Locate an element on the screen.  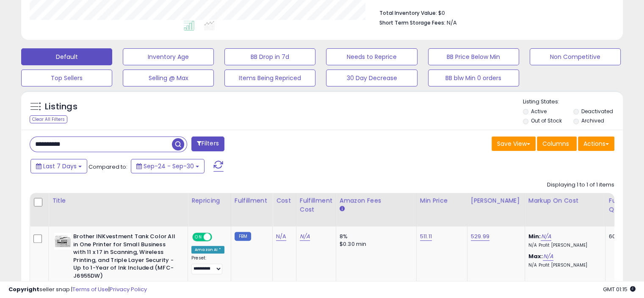
div: 8% is located at coordinates (375, 237).